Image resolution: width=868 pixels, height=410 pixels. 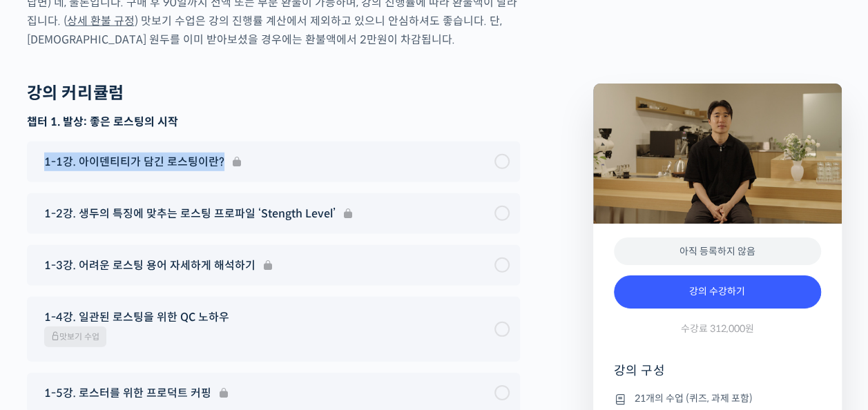 What do you see at coordinates (135, 322) in the screenshot?
I see `span: 대화` at bounding box center [135, 322].